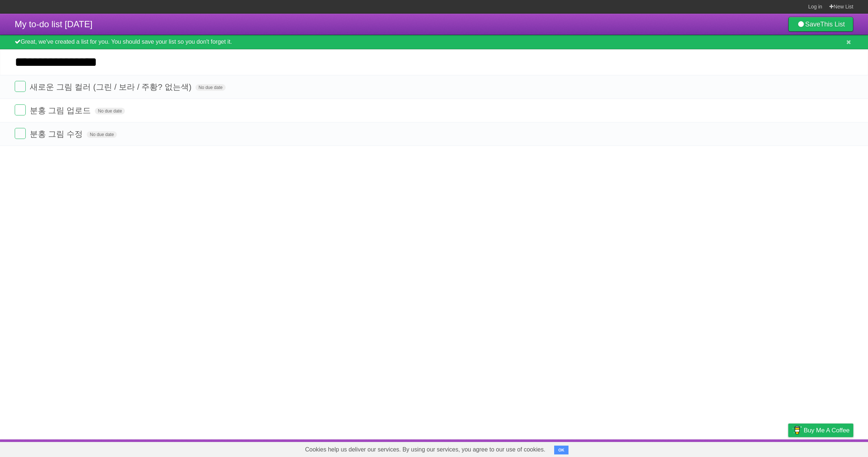  I want to click on button: OK, so click(561, 449).